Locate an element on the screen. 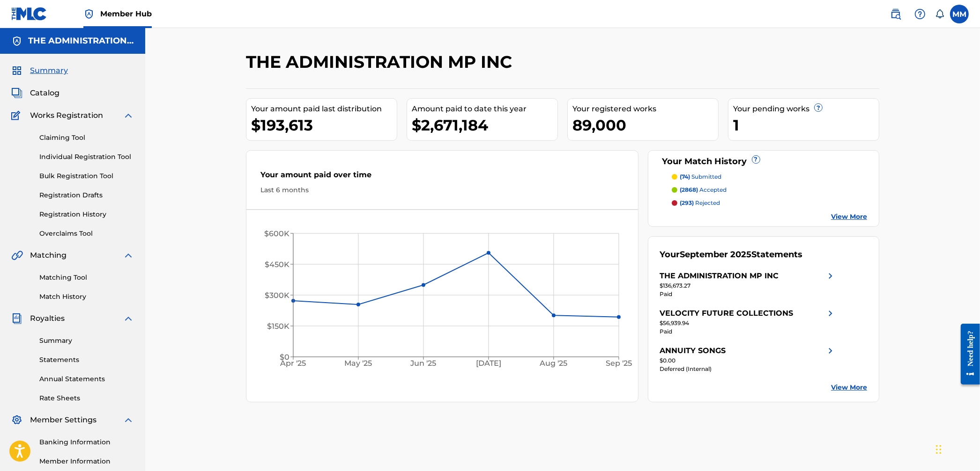 Image resolution: width=980 pixels, height=471 pixels. div: Your pending works is located at coordinates (806, 109).